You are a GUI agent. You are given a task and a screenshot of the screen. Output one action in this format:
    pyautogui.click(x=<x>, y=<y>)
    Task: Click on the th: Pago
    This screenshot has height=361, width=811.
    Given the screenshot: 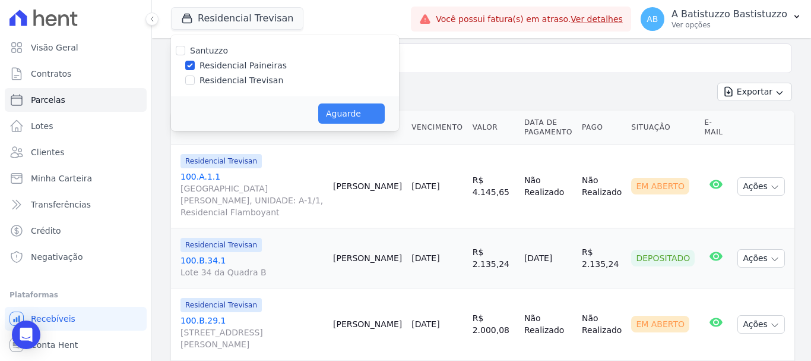 What is the action you would take?
    pyautogui.click(x=602, y=127)
    